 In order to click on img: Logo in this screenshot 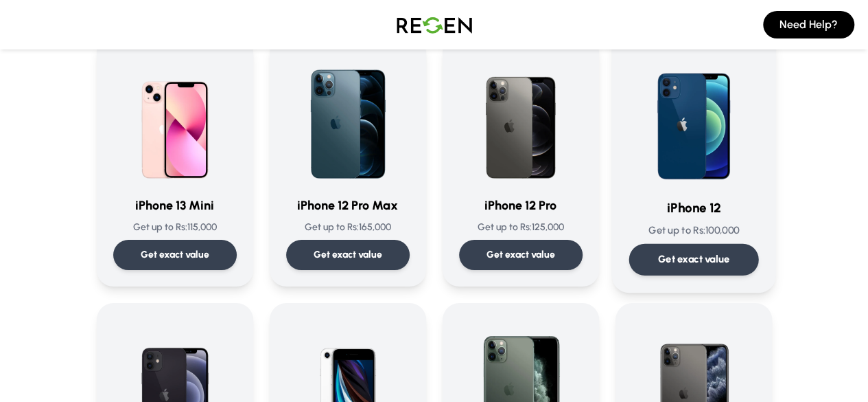, I will do `click(434, 25)`.